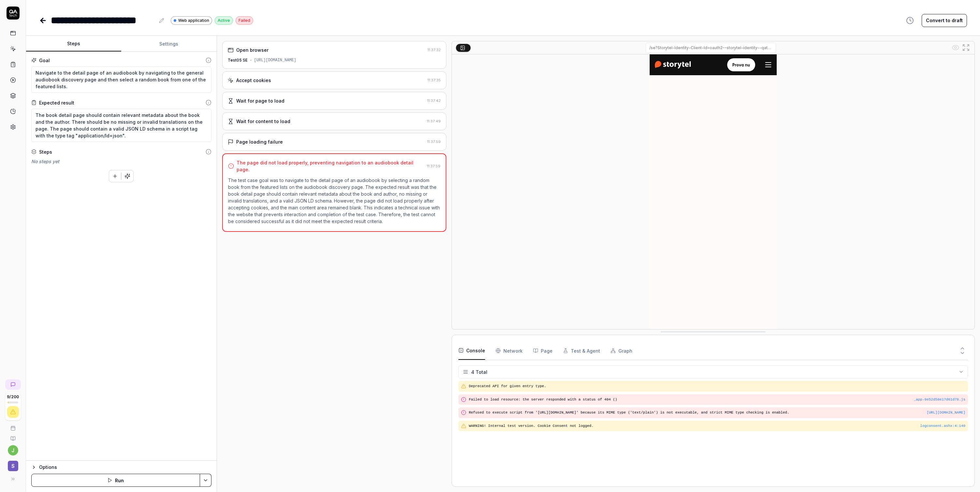 This screenshot has width=980, height=492. What do you see at coordinates (330, 166) in the screenshot?
I see `div: The page did not load properly, preventing navigation to an audiobook detail page.` at bounding box center [330, 166].